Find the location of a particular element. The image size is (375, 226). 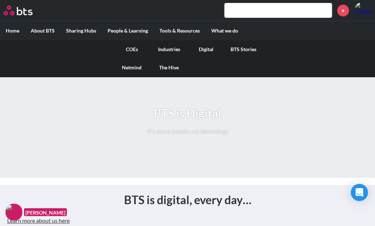

h1: BTS is Digital is located at coordinates (188, 113).